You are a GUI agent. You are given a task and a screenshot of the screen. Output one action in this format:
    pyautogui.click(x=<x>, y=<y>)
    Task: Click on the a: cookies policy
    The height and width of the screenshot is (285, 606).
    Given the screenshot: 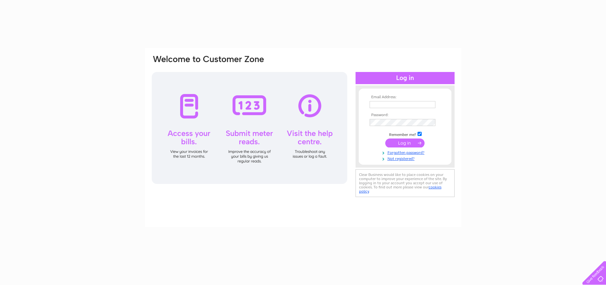 What is the action you would take?
    pyautogui.click(x=400, y=189)
    